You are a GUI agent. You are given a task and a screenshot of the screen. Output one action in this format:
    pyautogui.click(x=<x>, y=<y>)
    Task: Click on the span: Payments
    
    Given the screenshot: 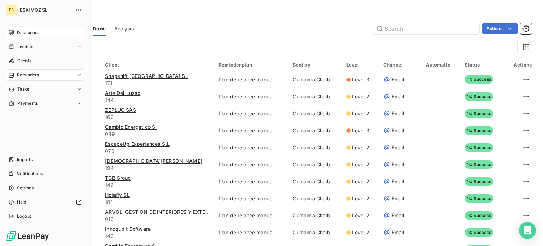 What is the action you would take?
    pyautogui.click(x=28, y=103)
    